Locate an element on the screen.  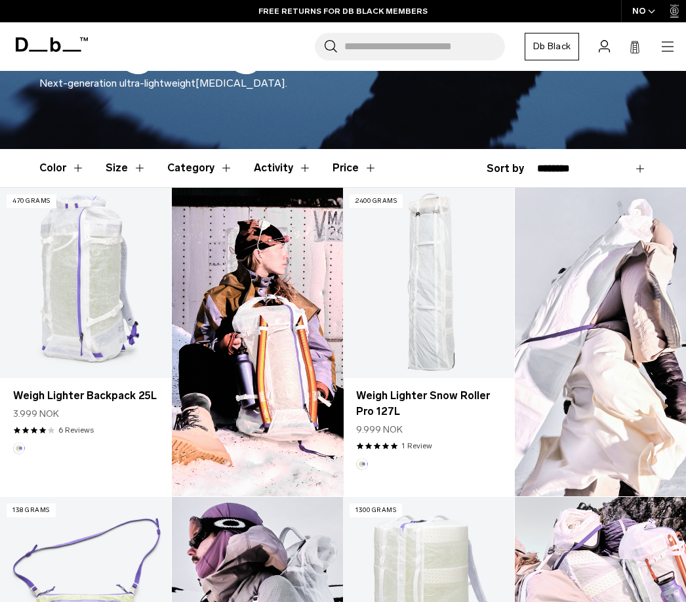
p: 470 grams is located at coordinates (31, 201).